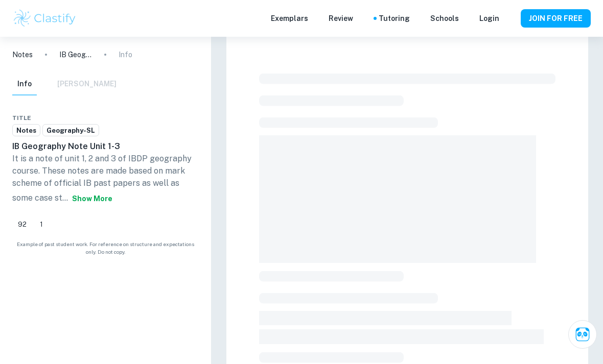 The width and height of the screenshot is (603, 364). Describe the element at coordinates (44, 18) in the screenshot. I see `img: Clastify logo` at that location.